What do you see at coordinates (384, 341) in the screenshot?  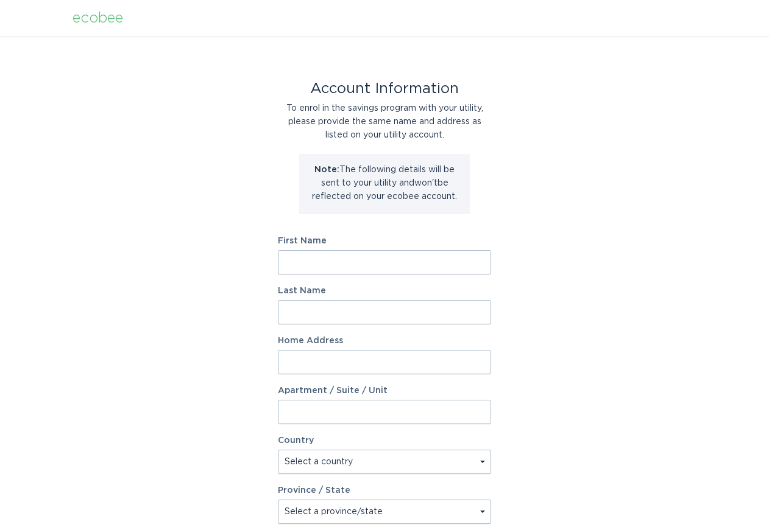 I see `label: Home Address` at bounding box center [384, 341].